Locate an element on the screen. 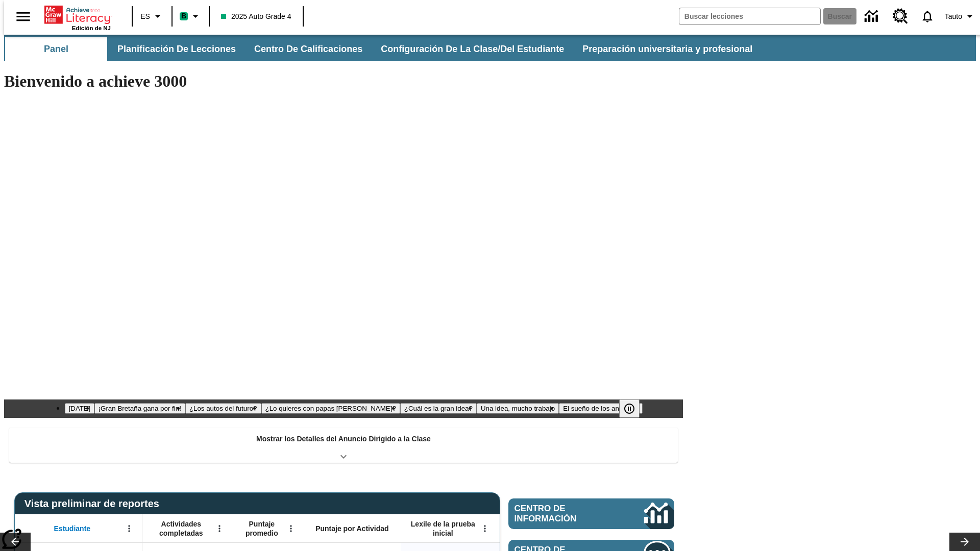 Image resolution: width=980 pixels, height=551 pixels. button: Diapositiva 5 ¿Cuál es la gran idea? is located at coordinates (438, 408).